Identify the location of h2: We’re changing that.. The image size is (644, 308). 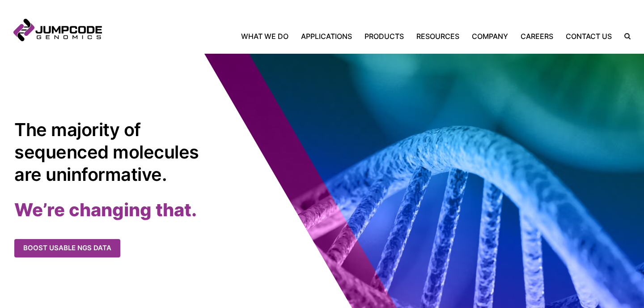
(175, 210).